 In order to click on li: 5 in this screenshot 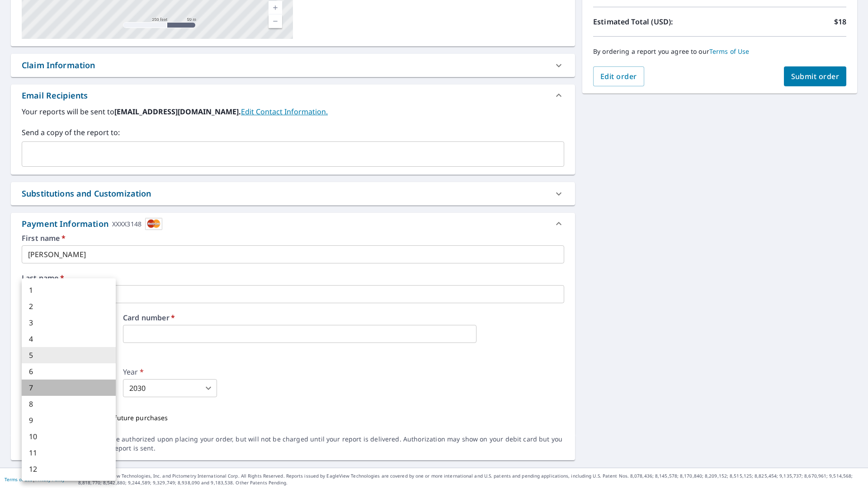, I will do `click(69, 355)`.